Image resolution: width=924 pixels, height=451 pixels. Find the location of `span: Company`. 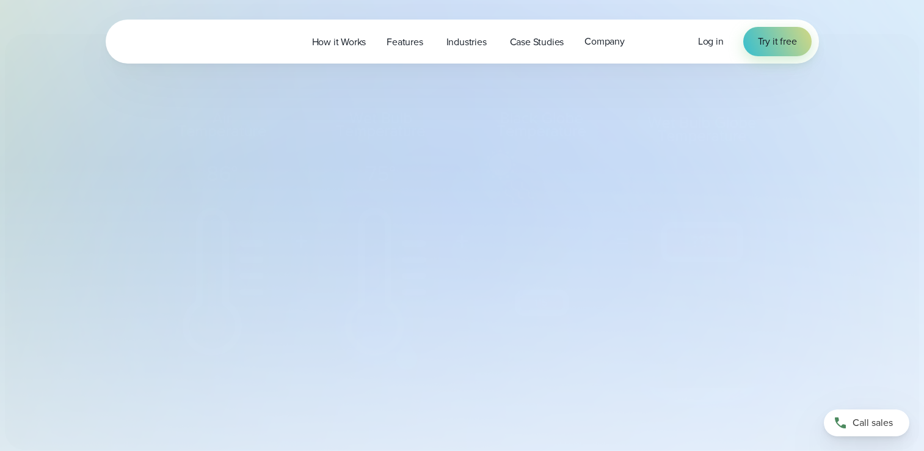

span: Company is located at coordinates (604, 42).